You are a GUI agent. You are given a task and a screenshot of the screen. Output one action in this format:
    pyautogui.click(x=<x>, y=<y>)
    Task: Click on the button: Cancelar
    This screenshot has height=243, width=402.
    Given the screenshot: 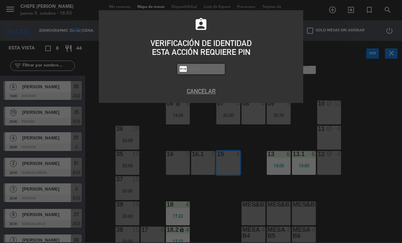 What is the action you would take?
    pyautogui.click(x=201, y=91)
    